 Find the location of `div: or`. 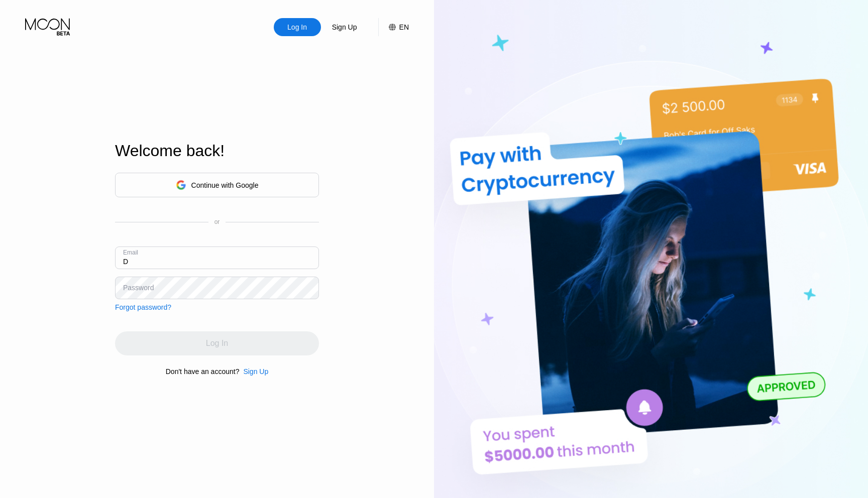

div: or is located at coordinates (217, 222).